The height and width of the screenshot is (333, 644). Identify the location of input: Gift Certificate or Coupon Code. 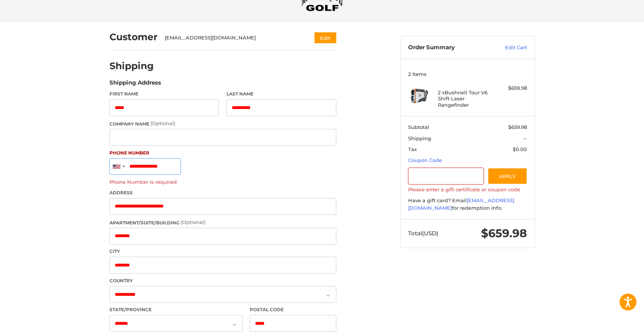
(446, 176).